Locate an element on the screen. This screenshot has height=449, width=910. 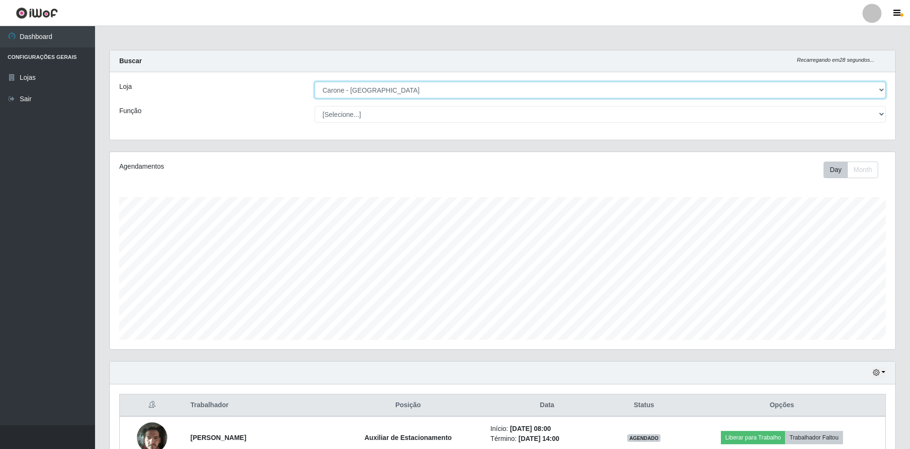
th: Opções is located at coordinates (782, 405).